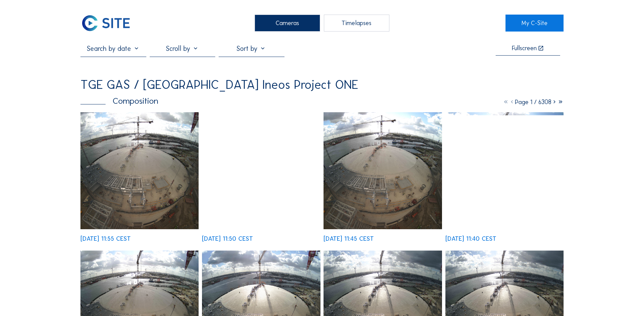 The height and width of the screenshot is (316, 644). Describe the element at coordinates (139, 171) in the screenshot. I see `img: image_53220418` at that location.